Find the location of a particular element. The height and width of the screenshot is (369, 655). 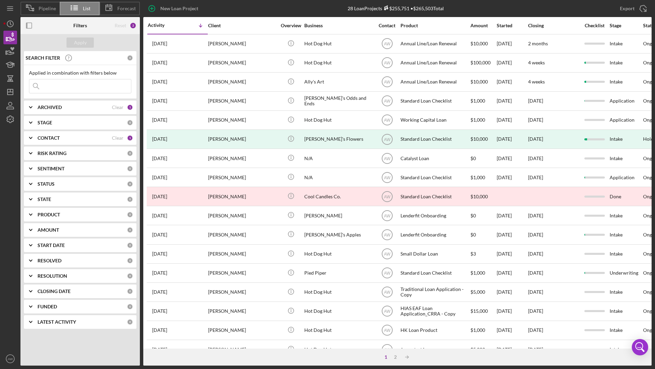

time: 2024-03-04 22:19 is located at coordinates (160, 311).